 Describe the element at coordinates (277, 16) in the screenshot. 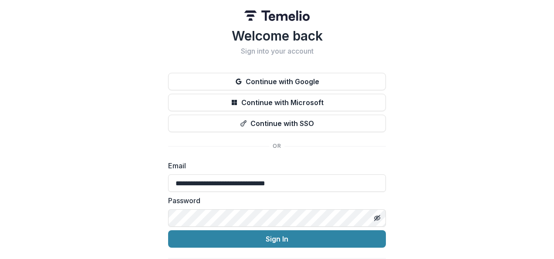

I see `img: Temelio` at that location.